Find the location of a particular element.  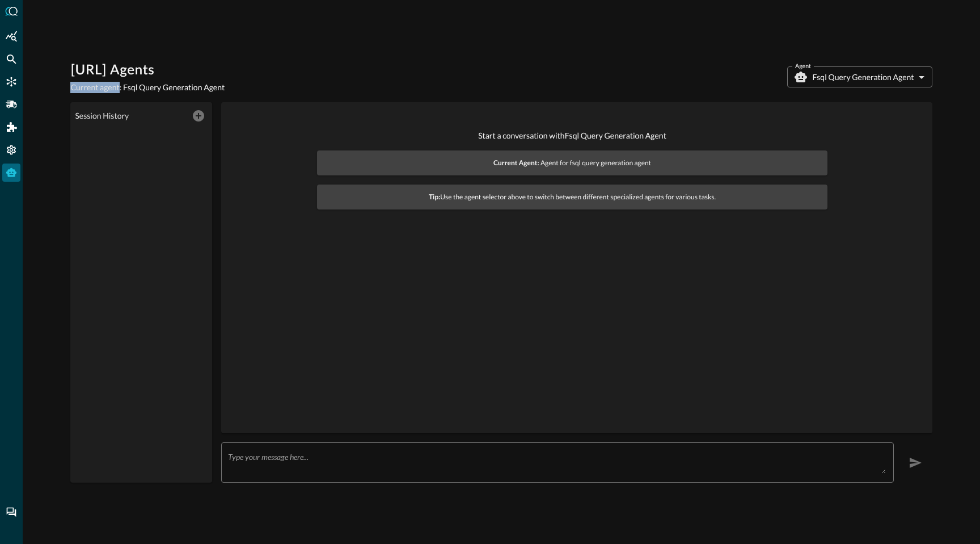

div: Addons is located at coordinates (12, 128).